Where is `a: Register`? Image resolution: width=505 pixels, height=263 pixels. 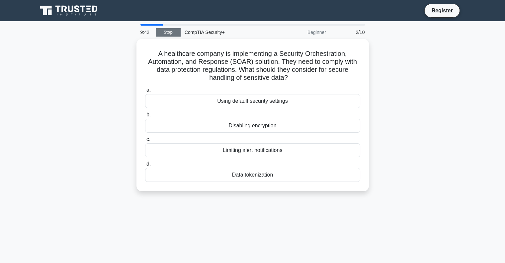
a: Register is located at coordinates (442, 10).